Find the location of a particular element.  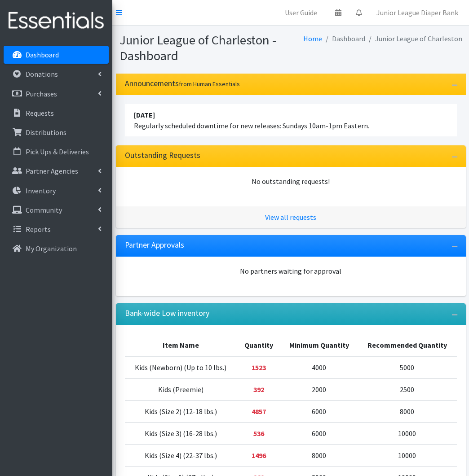

th: Quantity is located at coordinates (258, 345).